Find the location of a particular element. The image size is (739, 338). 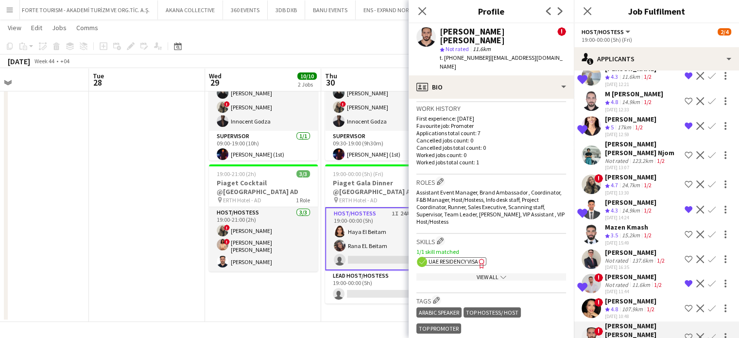

a: Jobs is located at coordinates (59, 28).